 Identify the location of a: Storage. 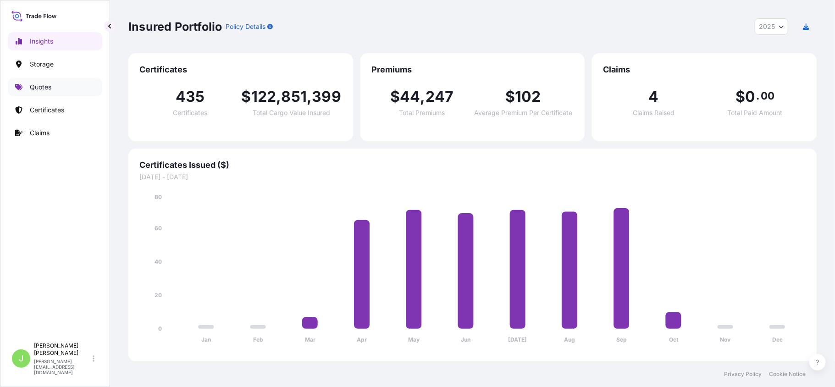
(55, 64).